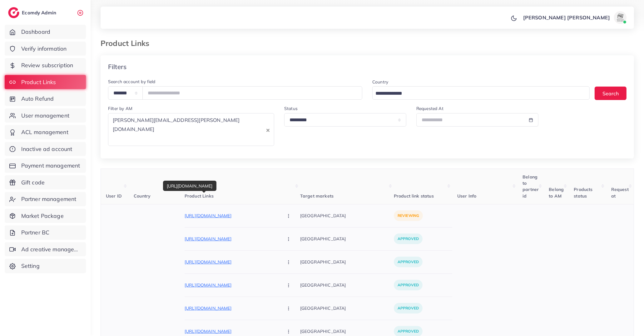 This screenshot has height=336, width=644. I want to click on a: Partner management, so click(45, 199).